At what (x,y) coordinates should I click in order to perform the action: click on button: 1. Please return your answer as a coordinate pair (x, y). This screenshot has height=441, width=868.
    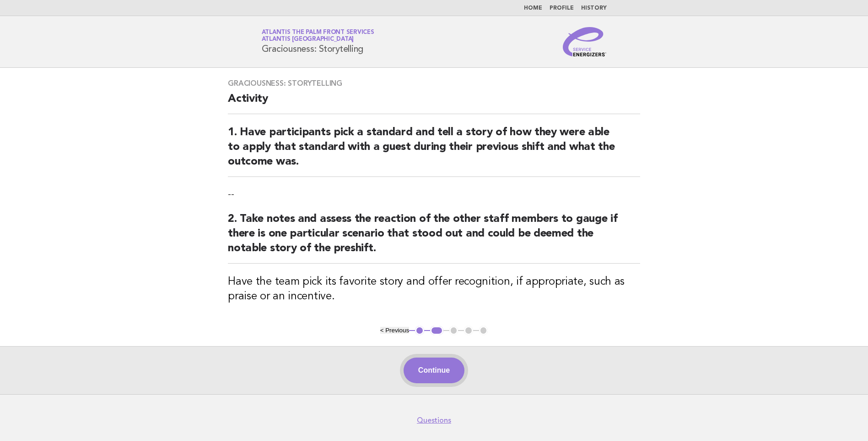
    Looking at the image, I should click on (420, 330).